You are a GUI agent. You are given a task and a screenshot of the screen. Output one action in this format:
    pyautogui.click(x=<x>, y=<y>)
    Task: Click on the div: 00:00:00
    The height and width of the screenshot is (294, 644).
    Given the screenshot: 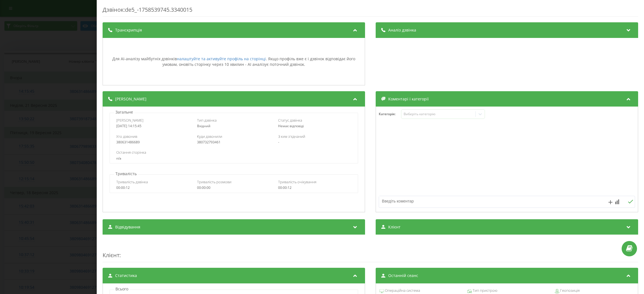 What is the action you would take?
    pyautogui.click(x=234, y=188)
    